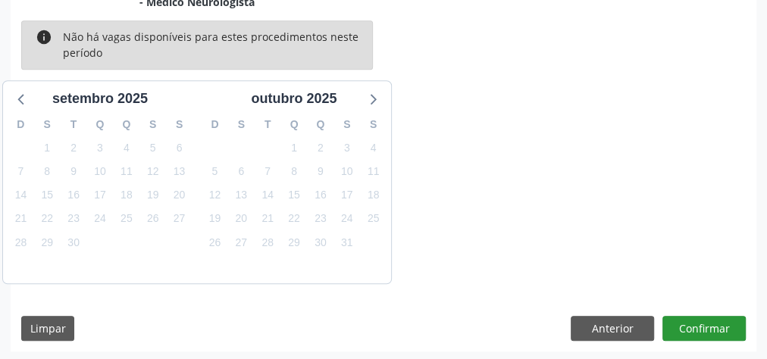  What do you see at coordinates (215, 172) in the screenshot?
I see `span: domingo, 5 de outubro de 2025` at bounding box center [215, 172].